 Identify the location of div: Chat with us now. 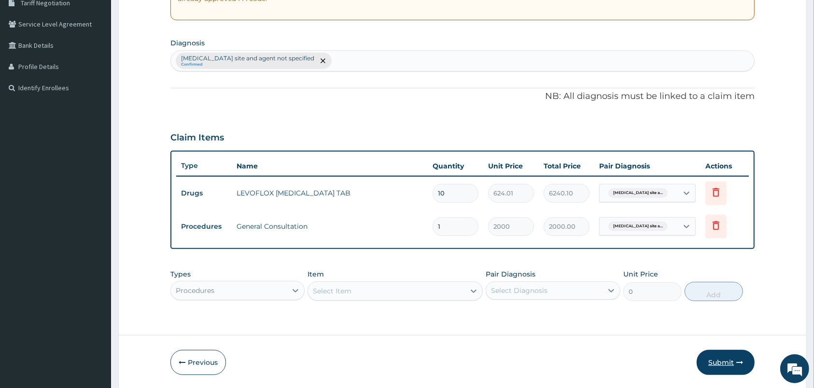
(106, 60).